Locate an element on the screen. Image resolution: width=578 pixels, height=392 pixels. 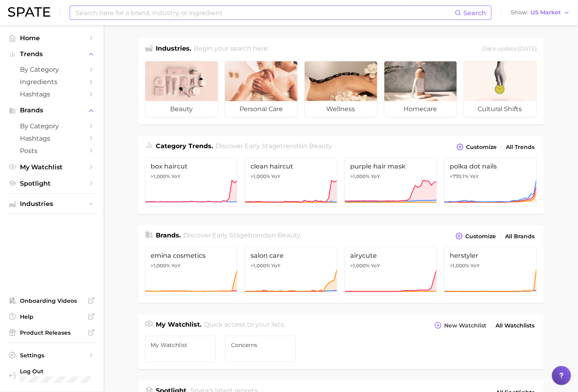
button: New Watchlist is located at coordinates (460, 325).